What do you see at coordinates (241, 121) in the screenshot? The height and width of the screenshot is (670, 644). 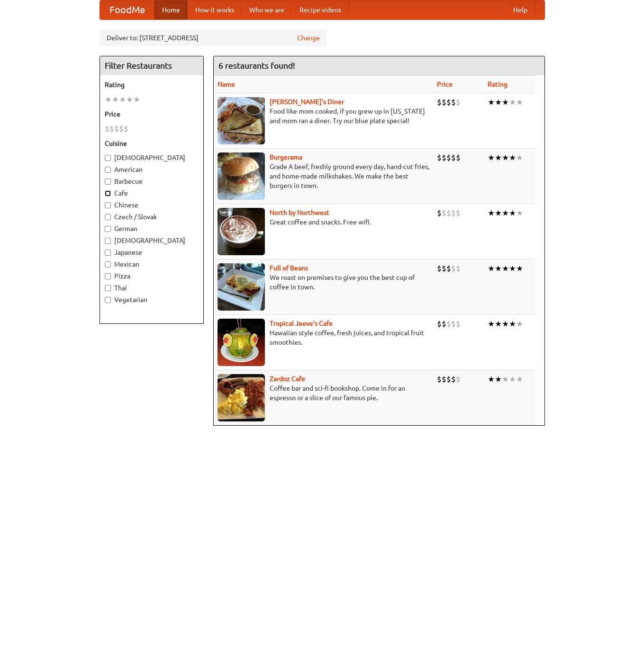 I see `img: sallys.jpg` at bounding box center [241, 121].